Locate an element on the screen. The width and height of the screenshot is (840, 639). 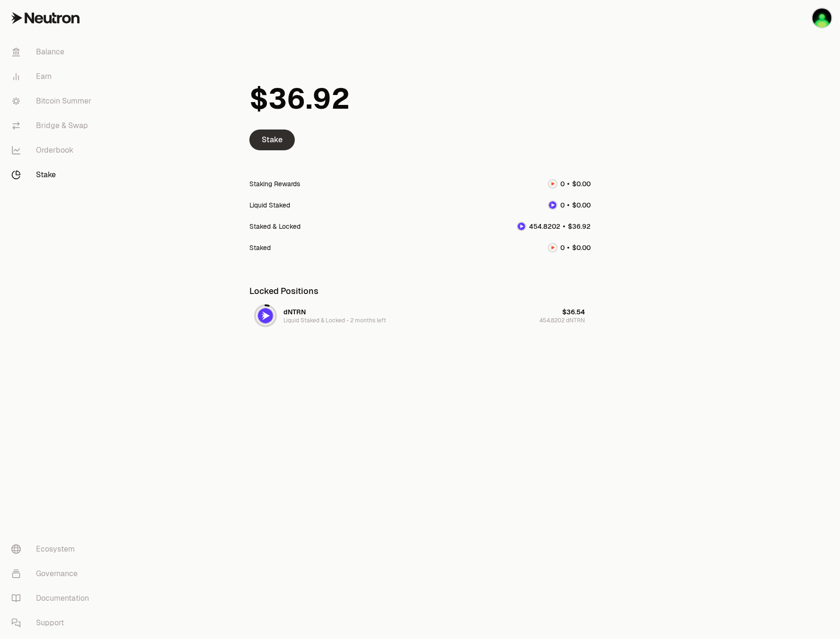
a: Support is located at coordinates (53, 623).